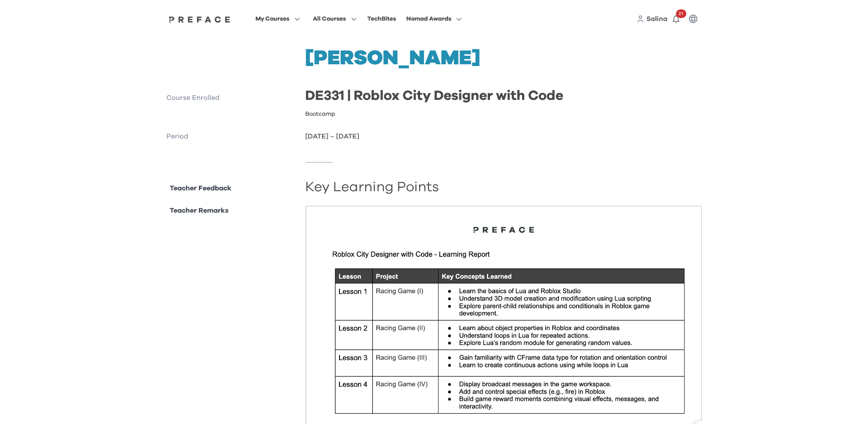 The width and height of the screenshot is (868, 427). I want to click on span: 21, so click(681, 14).